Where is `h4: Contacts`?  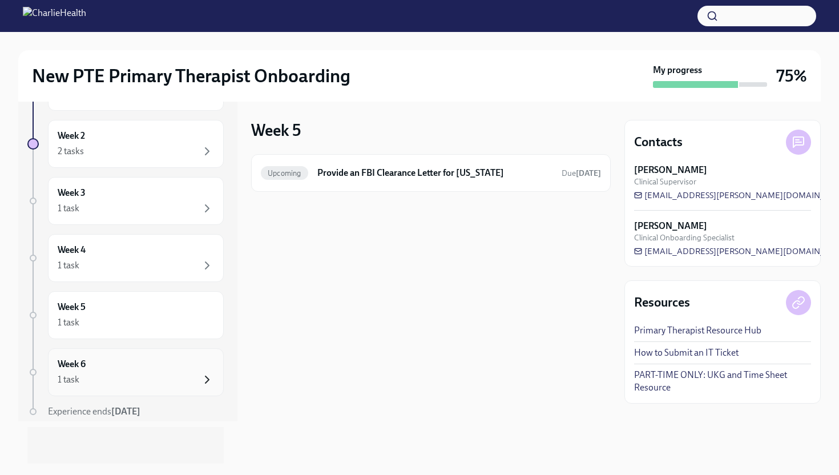 h4: Contacts is located at coordinates (658, 142).